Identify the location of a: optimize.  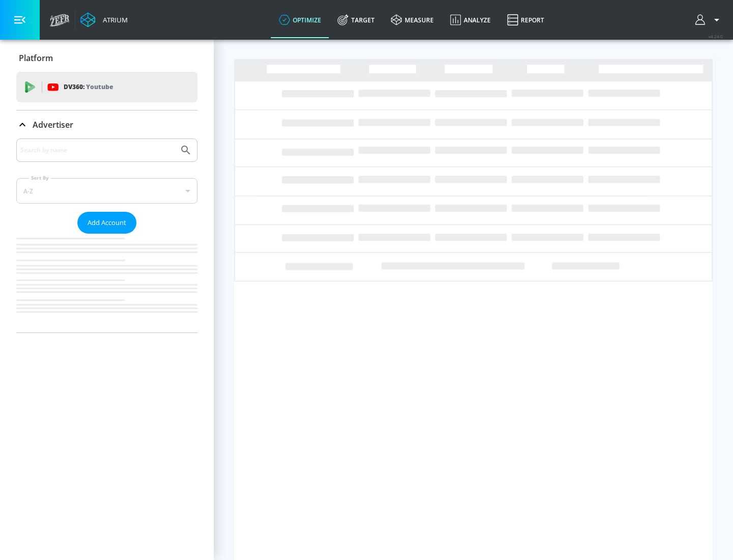
(300, 19).